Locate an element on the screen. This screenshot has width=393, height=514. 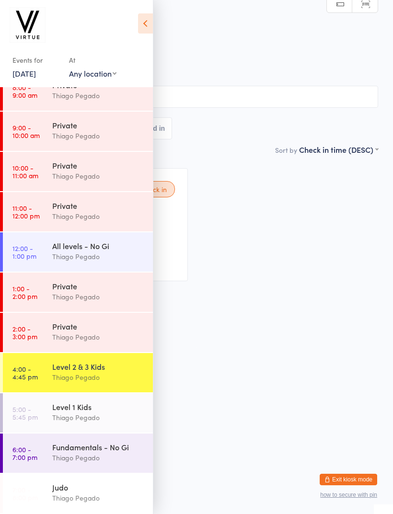
time: 4:00 - 4:45 pm is located at coordinates (25, 373).